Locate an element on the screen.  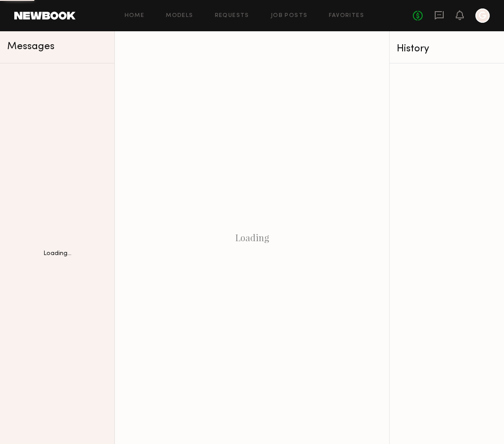
a: Requests is located at coordinates (232, 15).